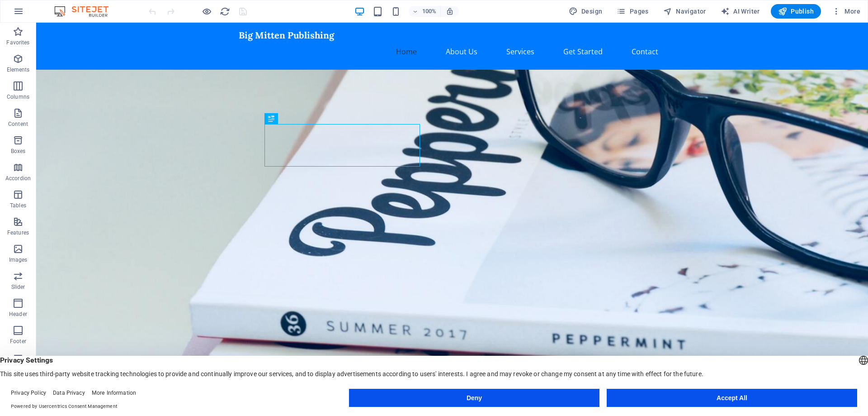  Describe the element at coordinates (586, 11) in the screenshot. I see `div: Design (Ctrl+Alt+Y)` at that location.